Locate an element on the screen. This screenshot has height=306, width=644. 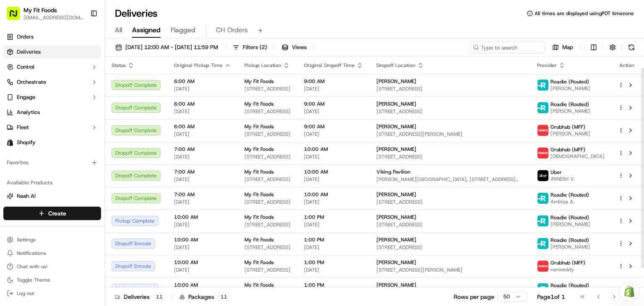
span: Orders is located at coordinates (25, 37).